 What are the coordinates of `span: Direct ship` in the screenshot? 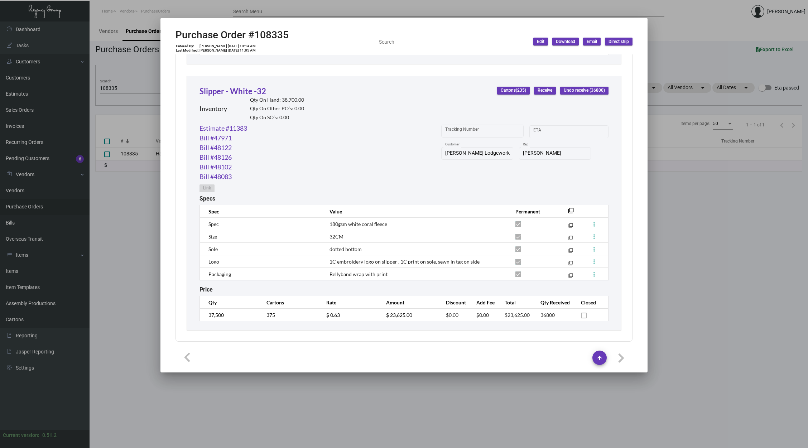 It's located at (619, 42).